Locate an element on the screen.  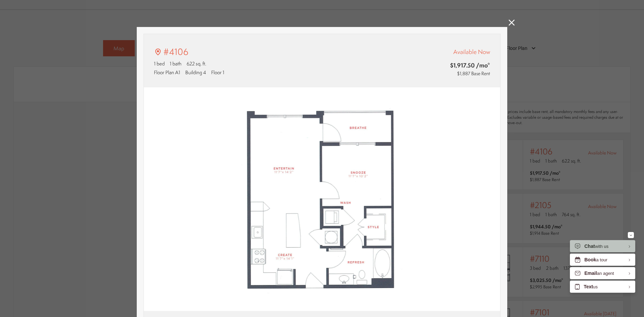
p: #4106 is located at coordinates (176, 52).